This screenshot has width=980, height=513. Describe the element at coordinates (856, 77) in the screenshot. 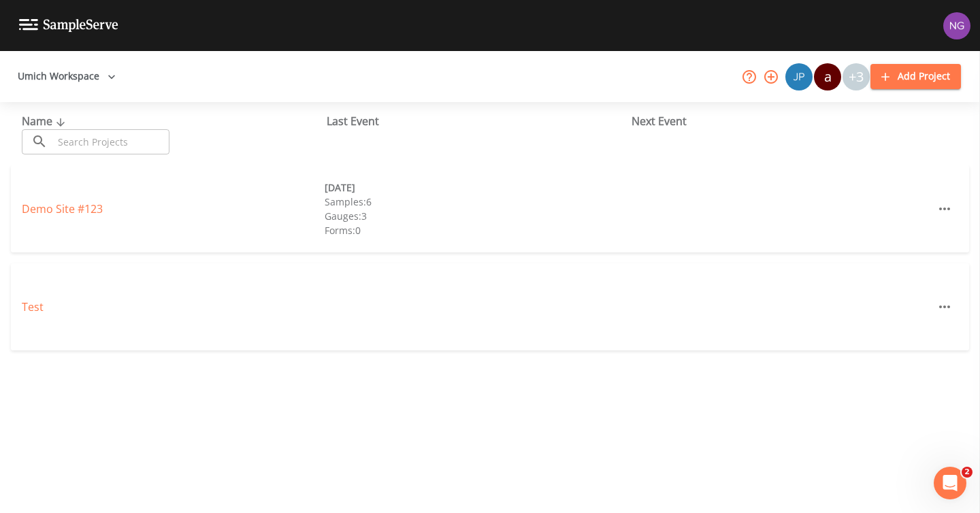

I see `div: +3` at that location.